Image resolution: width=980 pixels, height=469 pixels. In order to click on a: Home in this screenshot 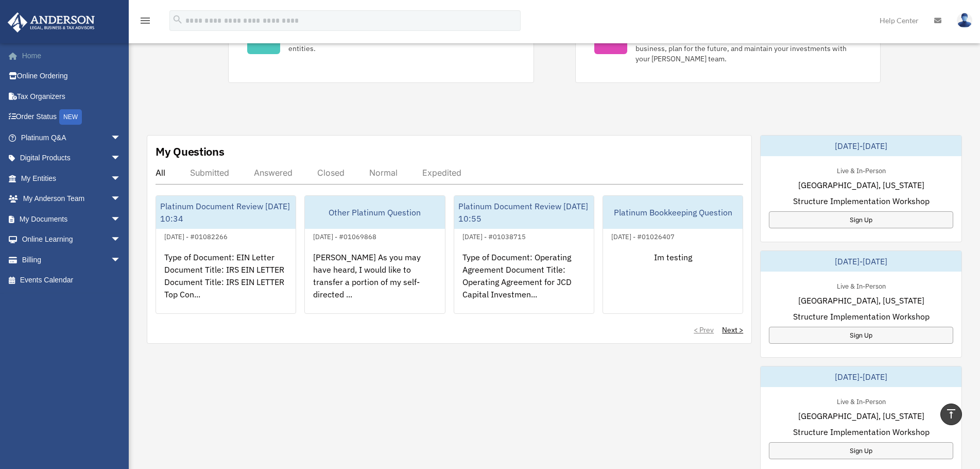, I will do `click(71, 55)`.